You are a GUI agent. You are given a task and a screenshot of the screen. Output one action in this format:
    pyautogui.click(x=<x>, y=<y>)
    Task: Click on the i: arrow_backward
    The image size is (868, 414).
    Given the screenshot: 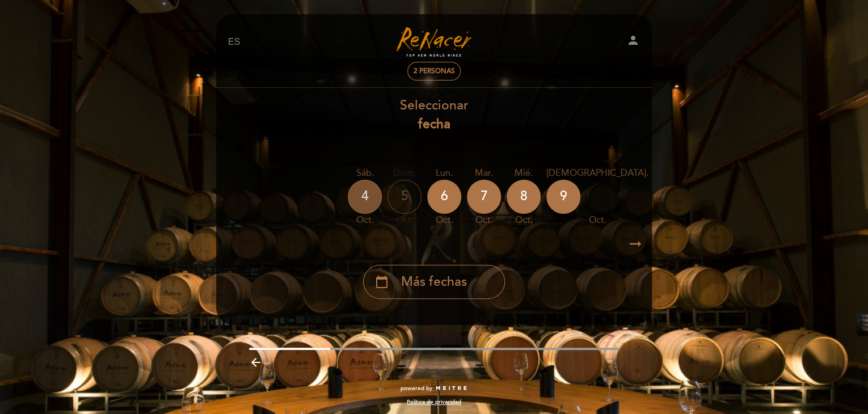 What is the action you would take?
    pyautogui.click(x=256, y=362)
    